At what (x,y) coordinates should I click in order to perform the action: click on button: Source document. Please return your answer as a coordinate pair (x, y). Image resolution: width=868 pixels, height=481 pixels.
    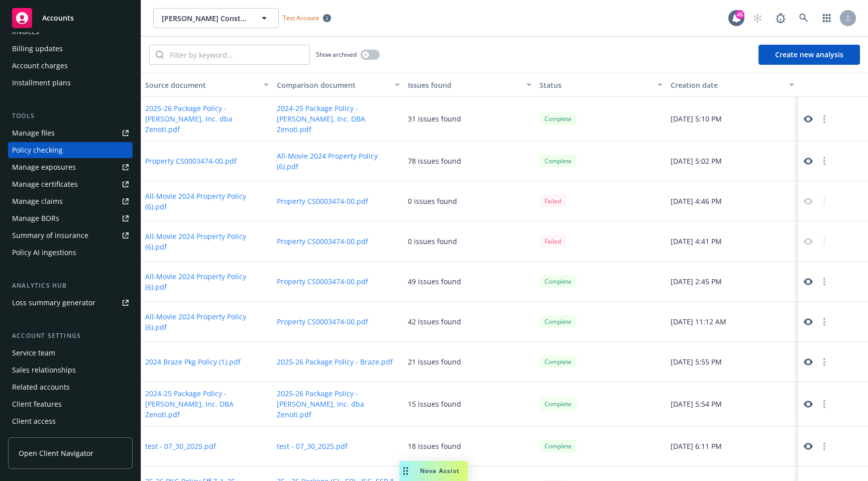
    Looking at the image, I should click on (207, 85).